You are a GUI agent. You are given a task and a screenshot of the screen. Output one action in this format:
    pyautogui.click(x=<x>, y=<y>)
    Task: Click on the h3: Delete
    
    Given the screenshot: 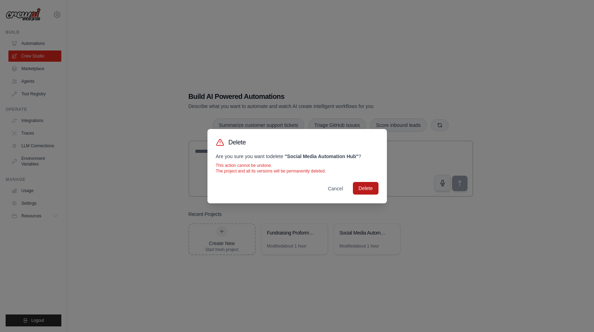 What is the action you would take?
    pyautogui.click(x=237, y=142)
    